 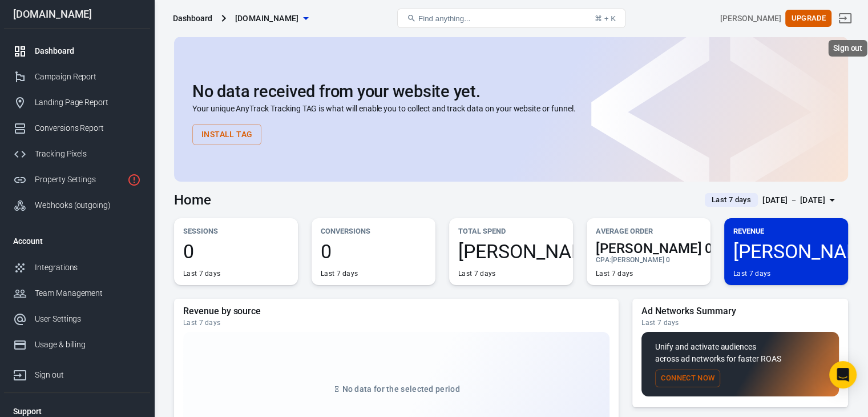 I want to click on div: User Settings, so click(x=88, y=318).